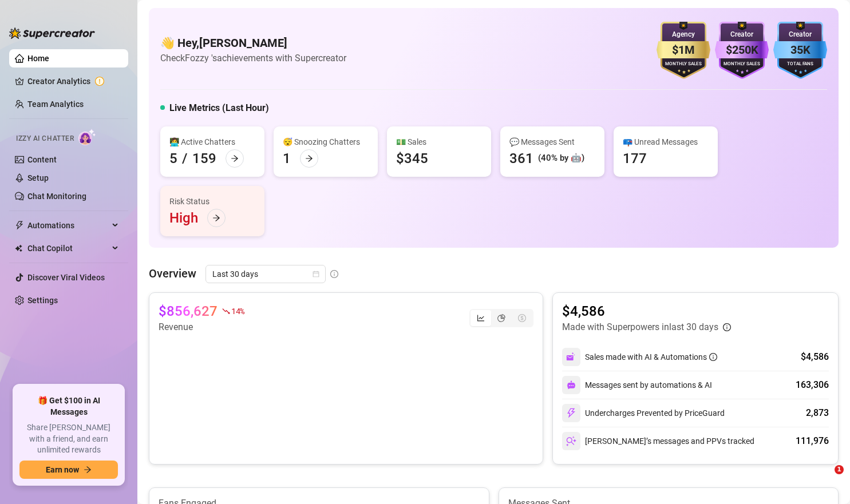  What do you see at coordinates (188, 311) in the screenshot?
I see `article: $856,627` at bounding box center [188, 311].